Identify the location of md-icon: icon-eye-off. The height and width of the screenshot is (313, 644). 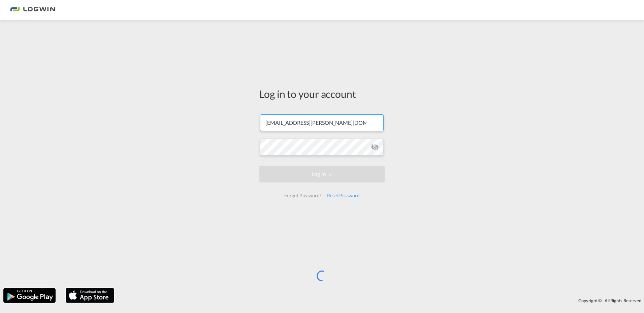
(375, 147).